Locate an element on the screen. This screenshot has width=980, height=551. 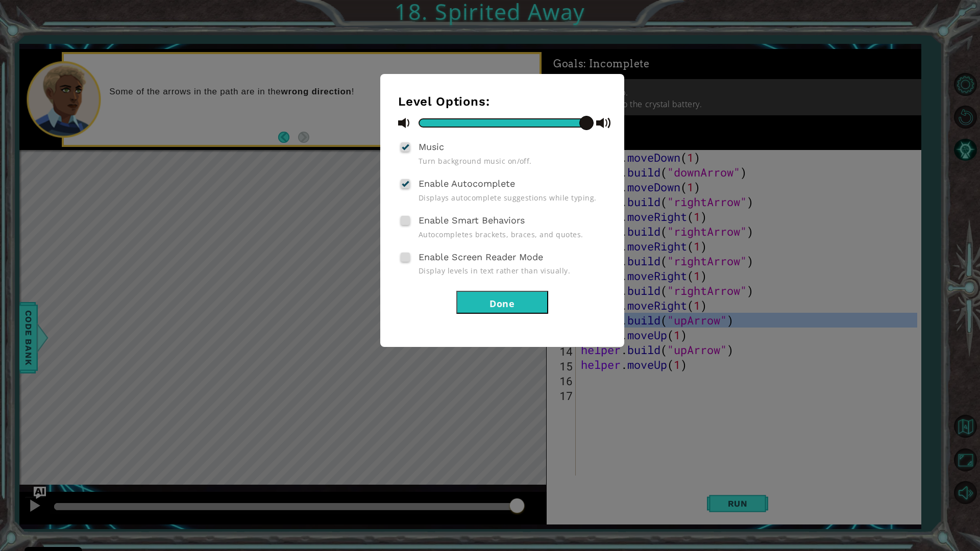
h3: Level Options: is located at coordinates (502, 102).